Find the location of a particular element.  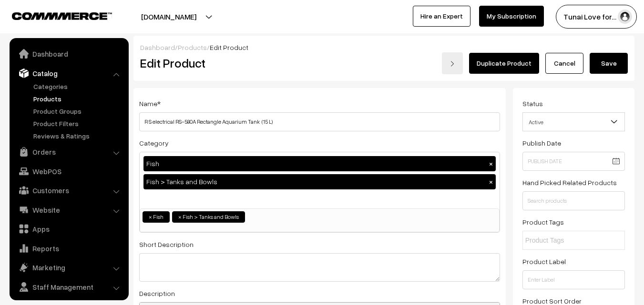

a: Apps is located at coordinates (69, 229).